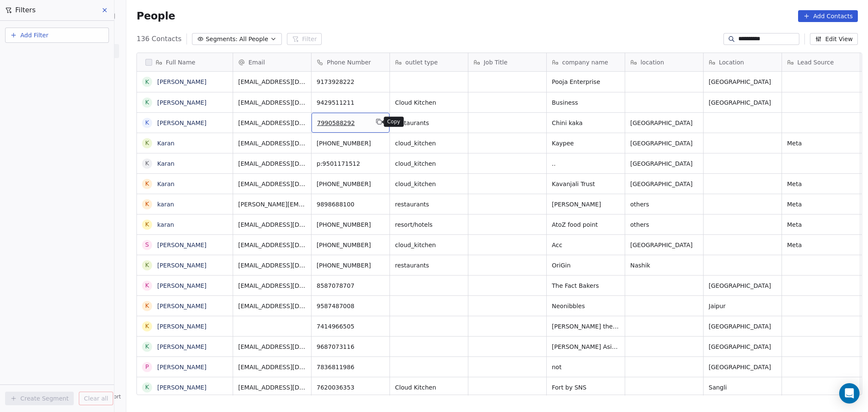 Image resolution: width=868 pixels, height=412 pixels. What do you see at coordinates (742, 62) in the screenshot?
I see `div: Location` at bounding box center [742, 62].